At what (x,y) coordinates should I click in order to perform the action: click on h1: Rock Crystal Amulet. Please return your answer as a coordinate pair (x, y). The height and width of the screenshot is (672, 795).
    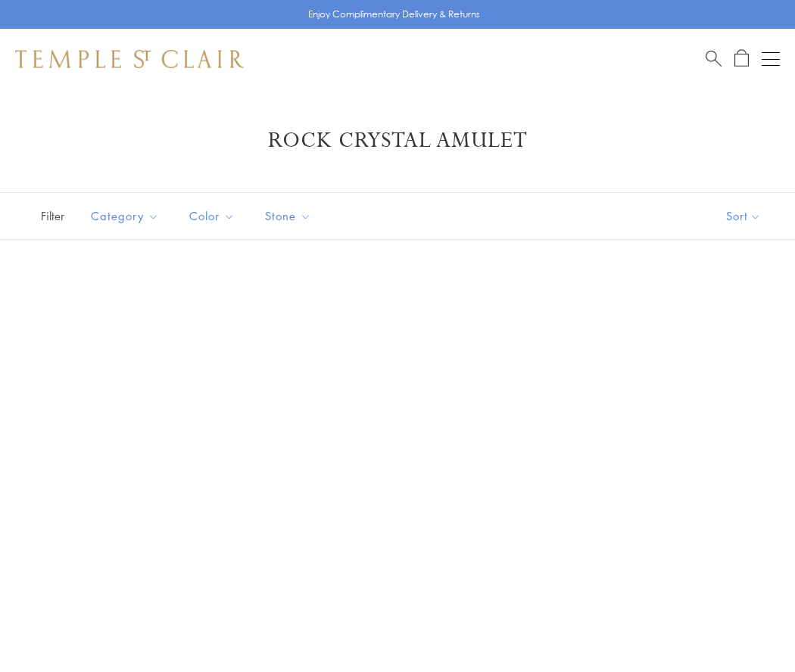
    Looking at the image, I should click on (397, 141).